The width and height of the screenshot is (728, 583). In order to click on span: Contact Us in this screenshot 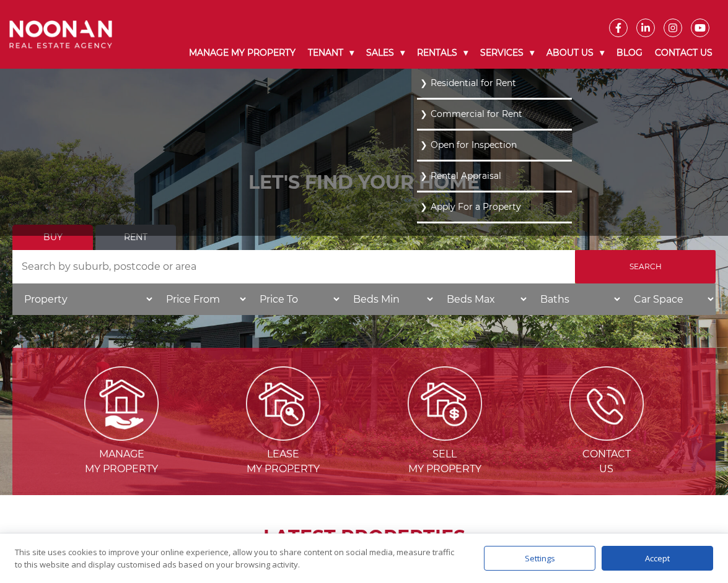, I will do `click(606, 462)`.